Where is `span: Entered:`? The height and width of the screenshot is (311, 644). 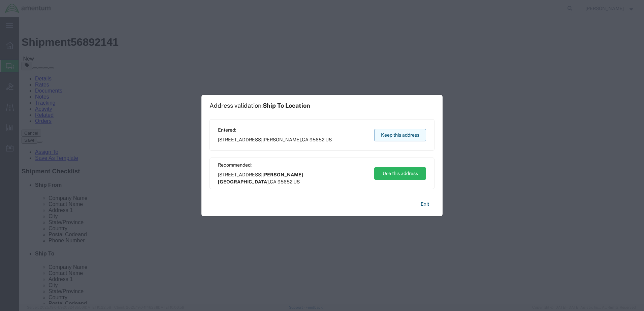
span: Entered: is located at coordinates (275, 130).